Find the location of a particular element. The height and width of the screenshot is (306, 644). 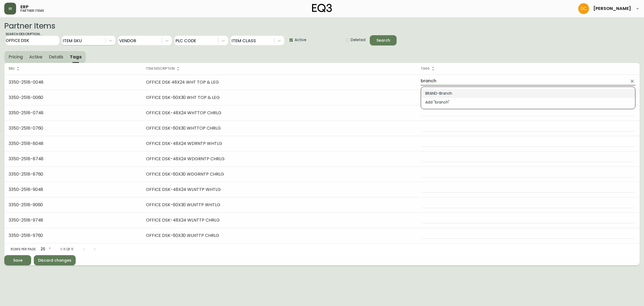

span: Details is located at coordinates (57, 57).